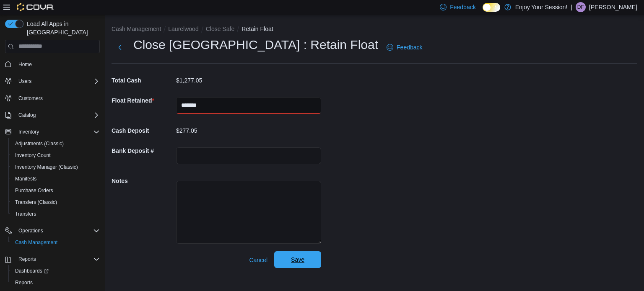  I want to click on a: Purchase Orders, so click(34, 190).